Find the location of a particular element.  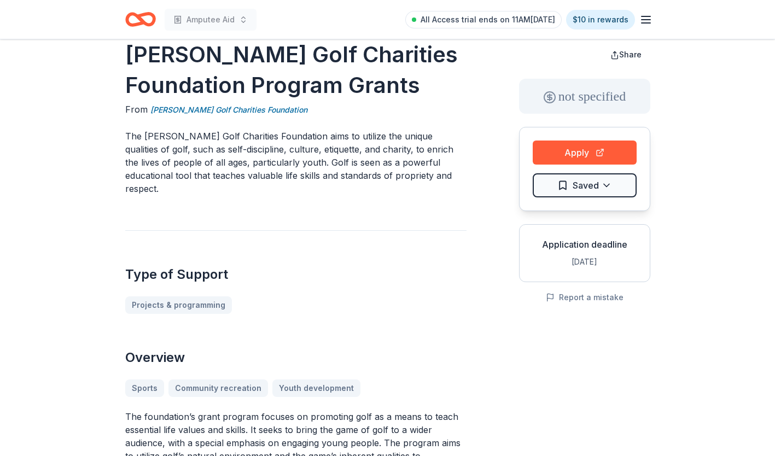

span: Share is located at coordinates (630, 54).